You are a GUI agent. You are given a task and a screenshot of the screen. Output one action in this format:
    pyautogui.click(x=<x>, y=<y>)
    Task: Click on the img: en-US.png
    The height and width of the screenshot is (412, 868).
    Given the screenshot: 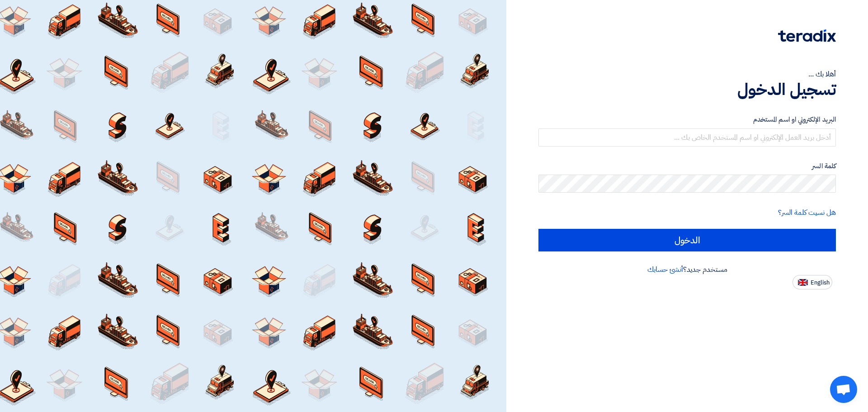 What is the action you would take?
    pyautogui.click(x=804, y=282)
    